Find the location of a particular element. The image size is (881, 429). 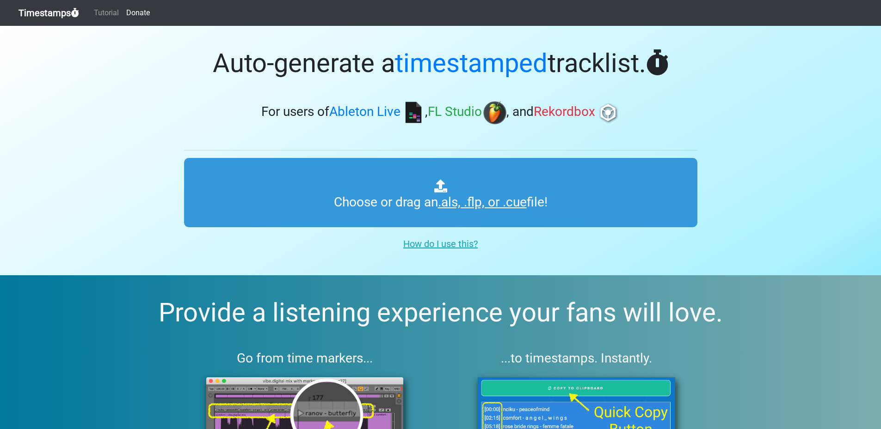

img: ableton.png is located at coordinates (413, 113).